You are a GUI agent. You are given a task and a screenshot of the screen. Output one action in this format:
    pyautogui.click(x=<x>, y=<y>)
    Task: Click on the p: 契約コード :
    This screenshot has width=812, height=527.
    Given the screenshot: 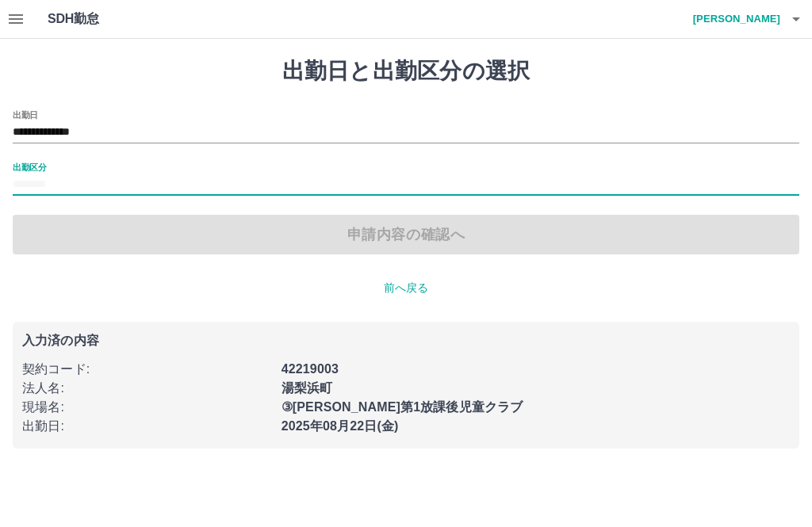 What is the action you would take?
    pyautogui.click(x=147, y=369)
    